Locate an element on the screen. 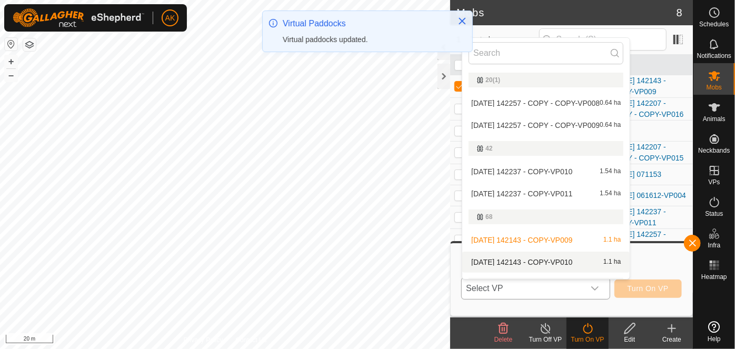 This screenshot has height=349, width=735. button: Reset Map is located at coordinates (11, 44).